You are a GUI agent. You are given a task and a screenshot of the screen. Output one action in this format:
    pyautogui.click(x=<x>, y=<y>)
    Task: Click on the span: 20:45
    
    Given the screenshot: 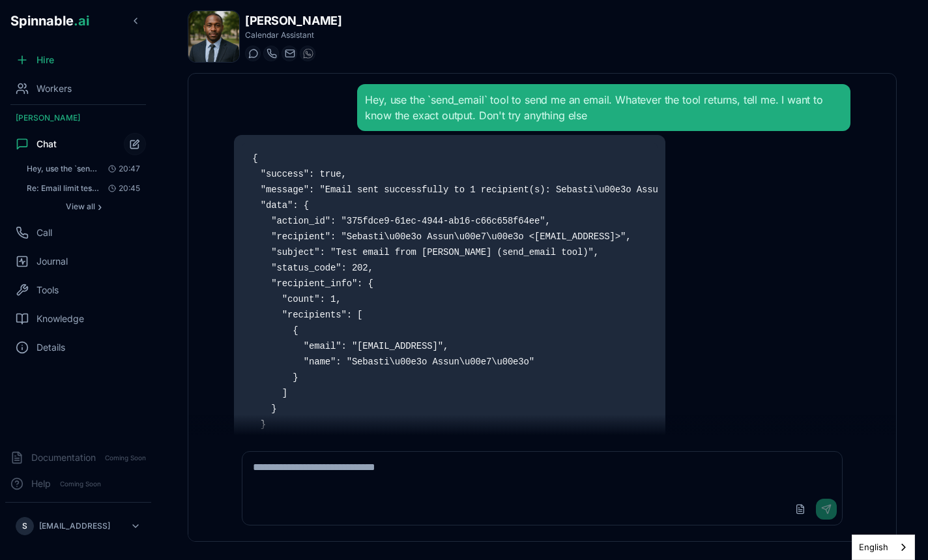 What is the action you would take?
    pyautogui.click(x=121, y=188)
    